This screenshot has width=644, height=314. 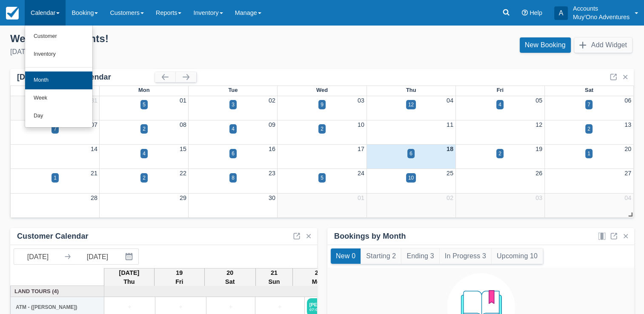 What do you see at coordinates (525, 13) in the screenshot?
I see `i: Help` at bounding box center [525, 13].